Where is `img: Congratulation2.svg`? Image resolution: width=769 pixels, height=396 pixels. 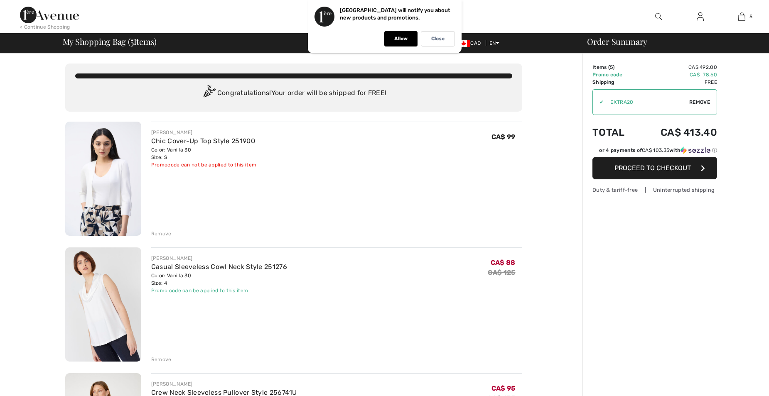 img: Congratulation2.svg is located at coordinates (209, 93).